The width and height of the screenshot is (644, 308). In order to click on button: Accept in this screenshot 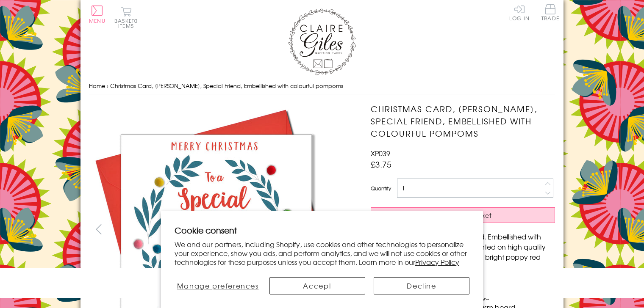, I will do `click(317, 286)`.